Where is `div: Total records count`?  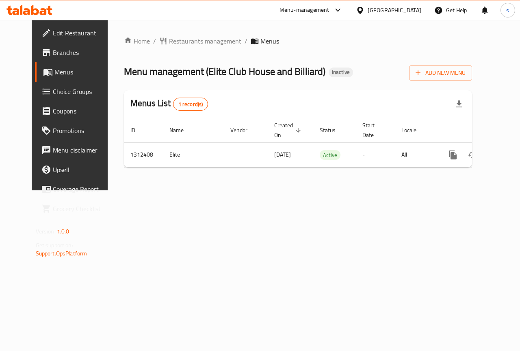
div: Total records count is located at coordinates (191, 104).